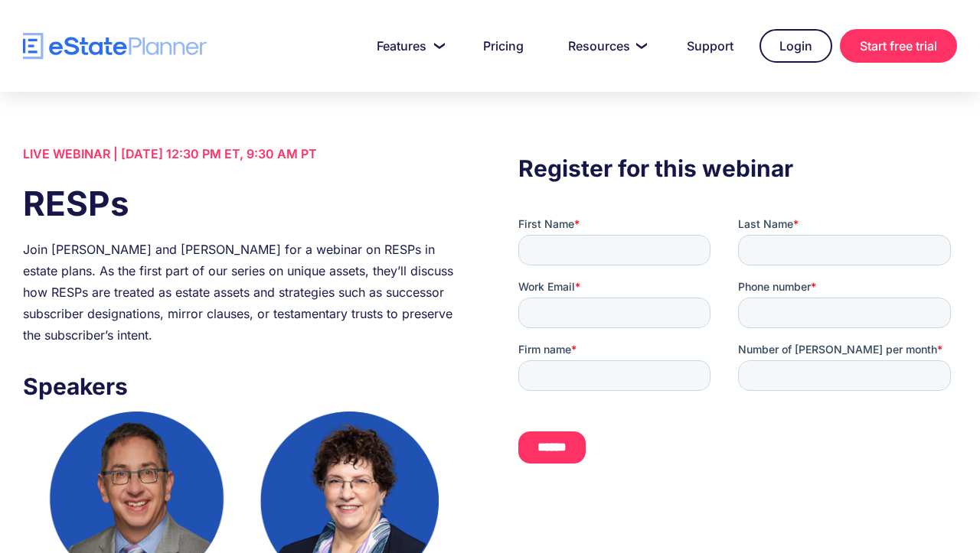 This screenshot has width=980, height=553. Describe the element at coordinates (115, 46) in the screenshot. I see `a: home` at that location.